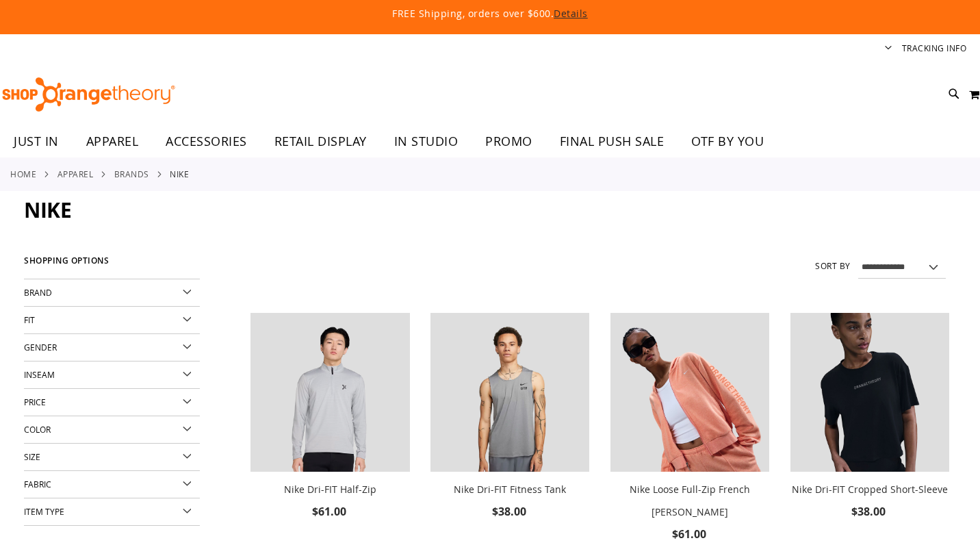  Describe the element at coordinates (37, 430) in the screenshot. I see `span: Color` at that location.